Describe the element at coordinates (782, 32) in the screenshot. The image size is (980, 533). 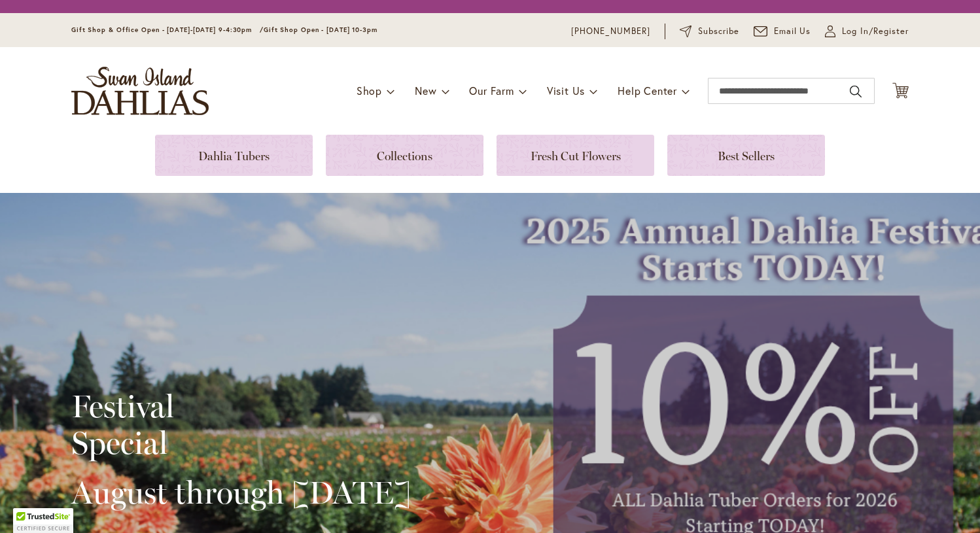
I see `a: Email Us` at that location.